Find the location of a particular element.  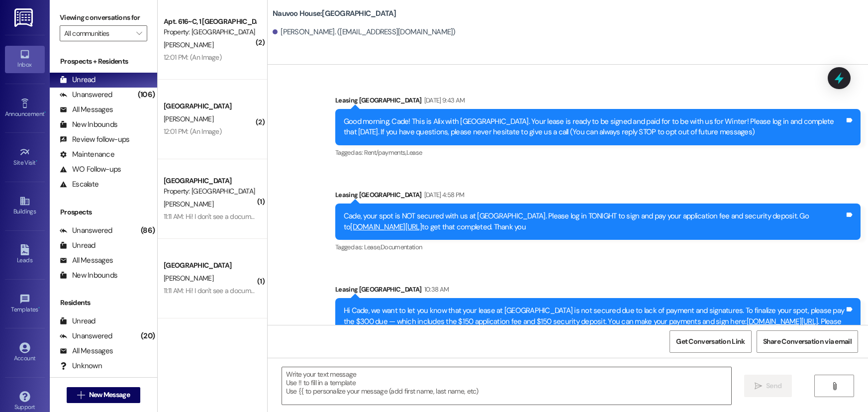

button: New Message is located at coordinates (103, 395).